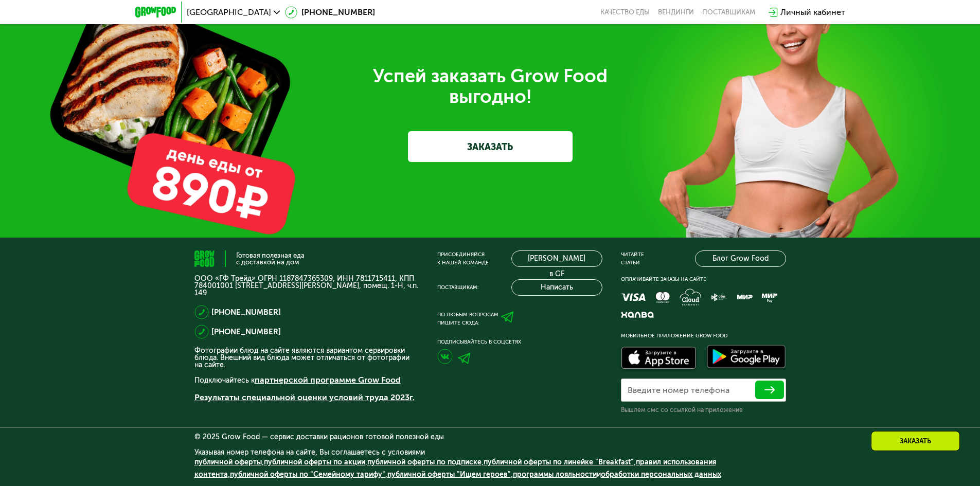  I want to click on p: Подключайтесь к, so click(306, 380).